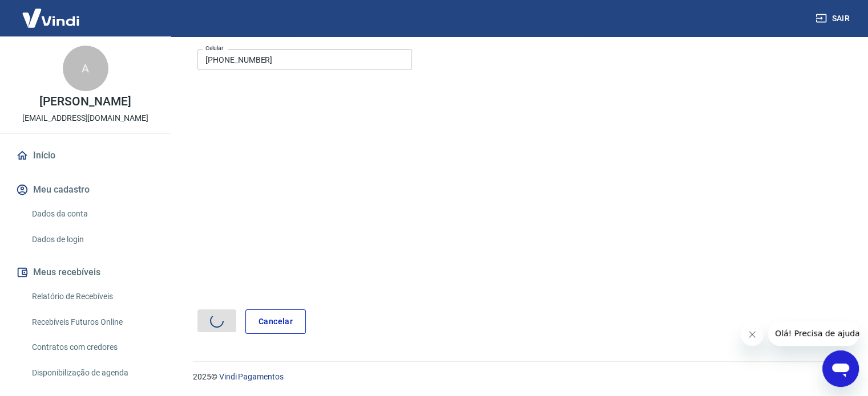 The height and width of the screenshot is (396, 868). Describe the element at coordinates (85, 273) in the screenshot. I see `button: Meus recebíveis` at that location.